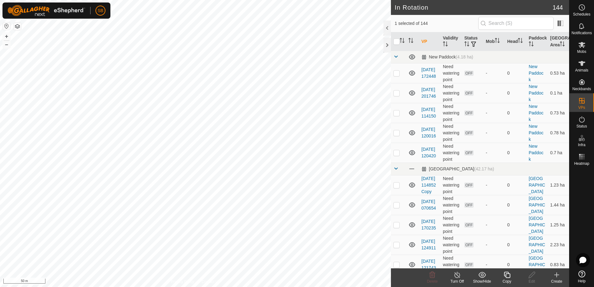 Image resolution: width=594 pixels, height=287 pixels. Describe the element at coordinates (100, 11) in the screenshot. I see `span: SB` at that location.